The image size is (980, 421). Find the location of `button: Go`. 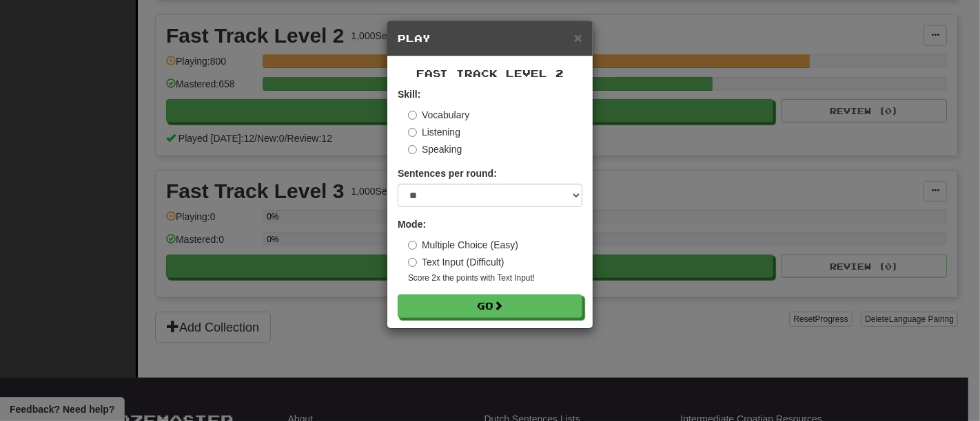

button: Go is located at coordinates (490, 306).